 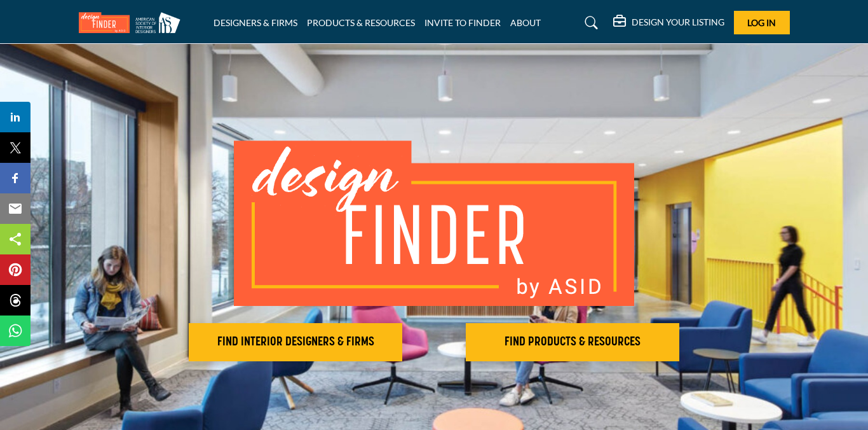 I want to click on a: DESIGNERS & FIRMS, so click(x=255, y=22).